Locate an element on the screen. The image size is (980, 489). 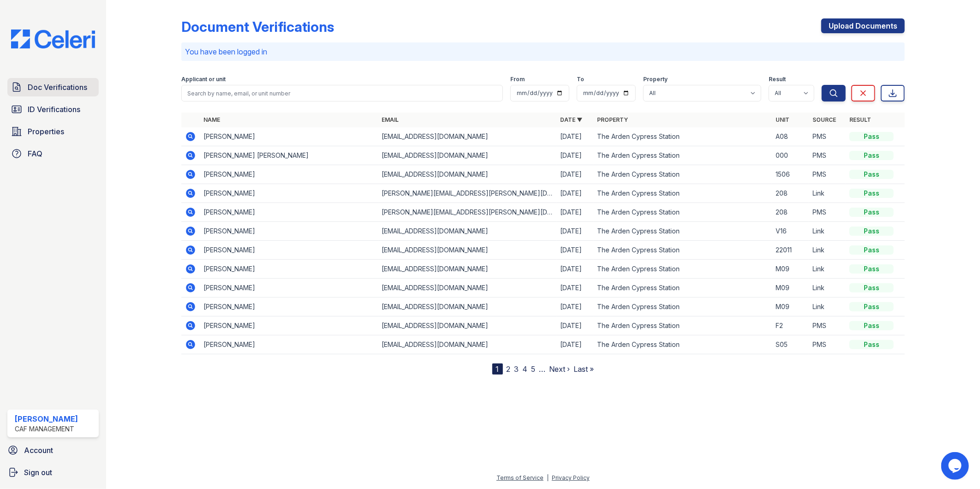
a: Sign out is located at coordinates (53, 472).